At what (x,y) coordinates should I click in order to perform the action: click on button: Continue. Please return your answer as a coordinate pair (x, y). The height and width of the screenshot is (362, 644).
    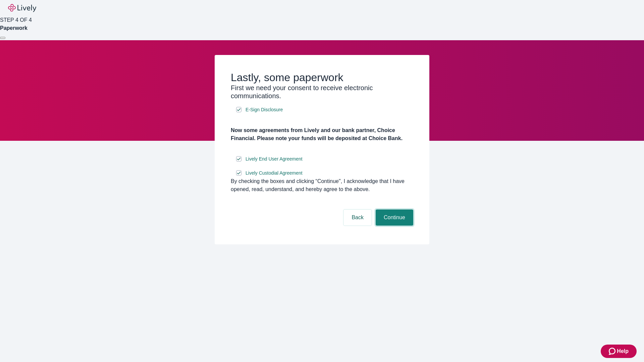
    Looking at the image, I should click on (395, 218).